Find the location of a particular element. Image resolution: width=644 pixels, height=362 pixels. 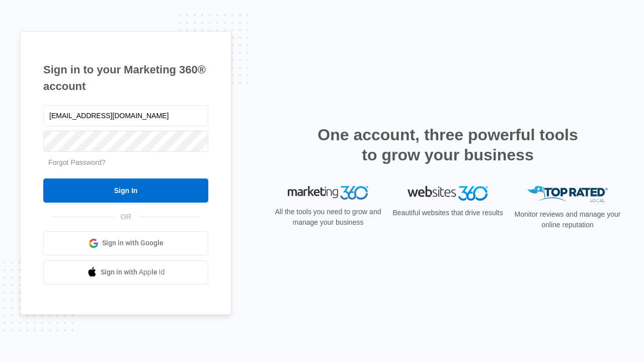

p: Monitor reviews and manage your online reputation is located at coordinates (568, 220).